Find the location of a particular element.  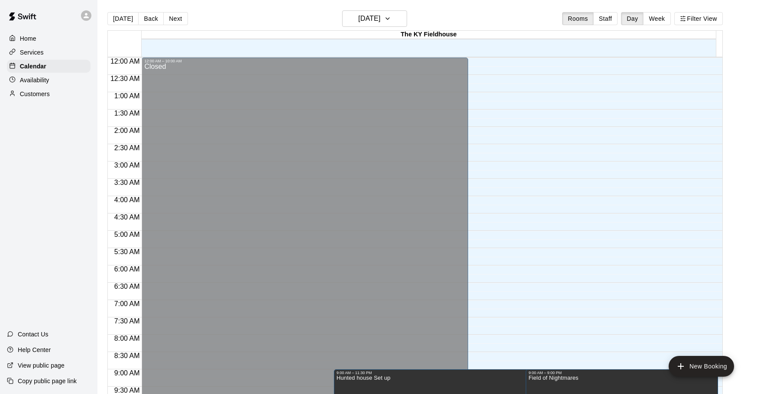

span: 4:00 AM is located at coordinates (127, 200).